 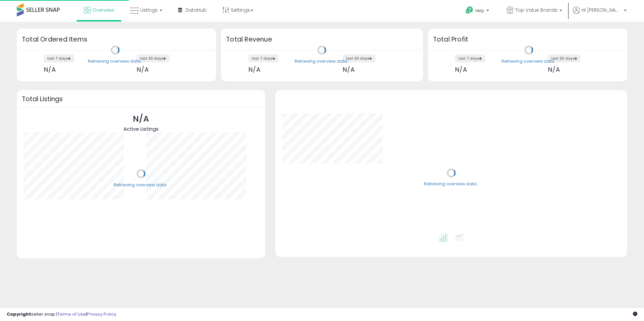 I want to click on span: Help, so click(x=479, y=11).